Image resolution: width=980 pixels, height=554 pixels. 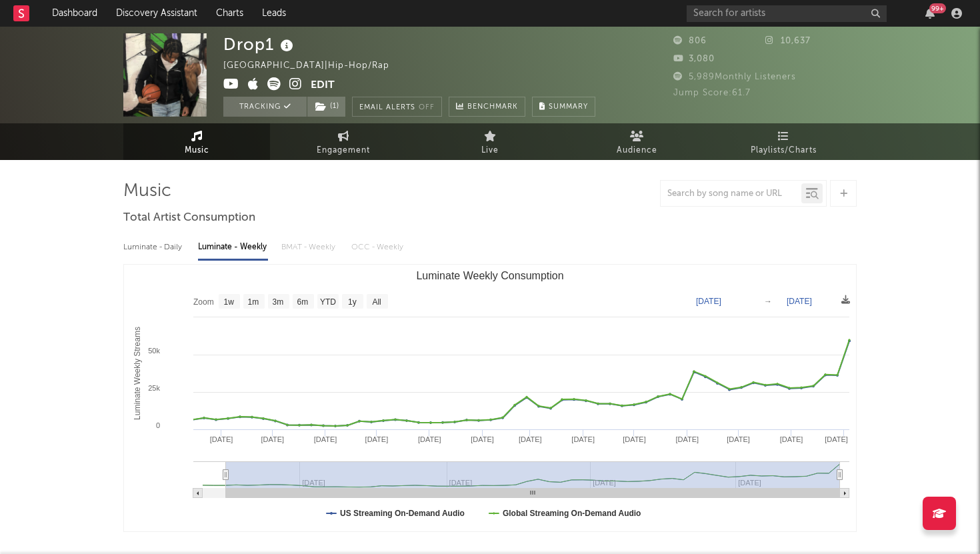 What do you see at coordinates (253, 302) in the screenshot?
I see `text: 1m` at bounding box center [253, 302].